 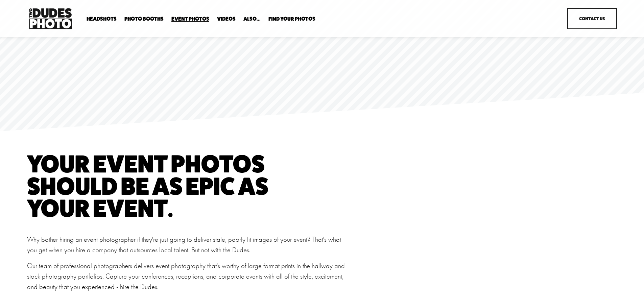 I want to click on a: Contact Us, so click(x=592, y=18).